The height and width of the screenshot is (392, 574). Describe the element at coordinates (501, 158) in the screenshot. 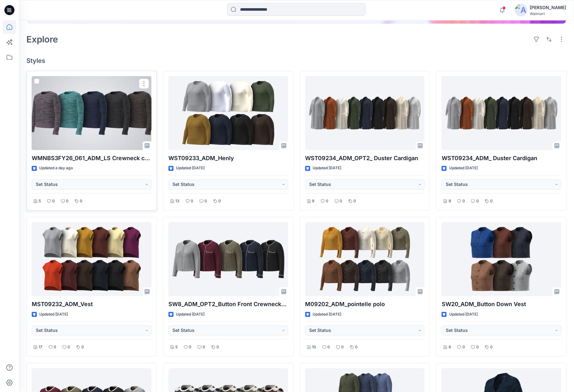

I see `p: WST09234_ADM_ Duster Cardigan` at that location.